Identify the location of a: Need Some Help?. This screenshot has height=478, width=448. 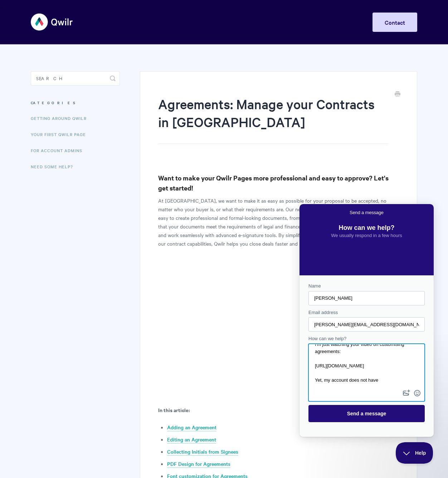
(55, 166).